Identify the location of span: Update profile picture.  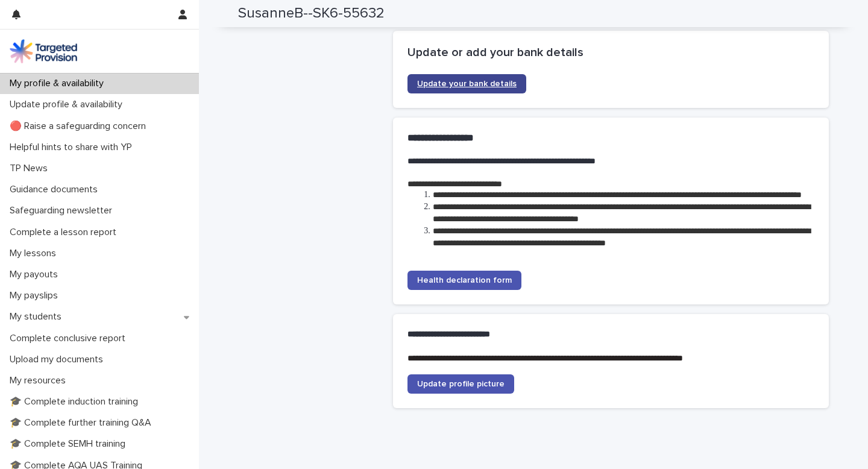
(460, 384).